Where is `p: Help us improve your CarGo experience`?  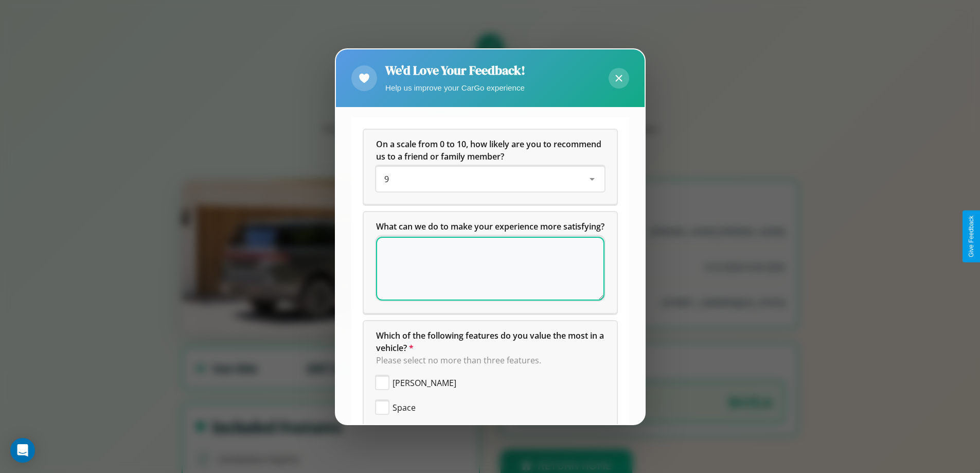
p: Help us improve your CarGo experience is located at coordinates (455, 87).